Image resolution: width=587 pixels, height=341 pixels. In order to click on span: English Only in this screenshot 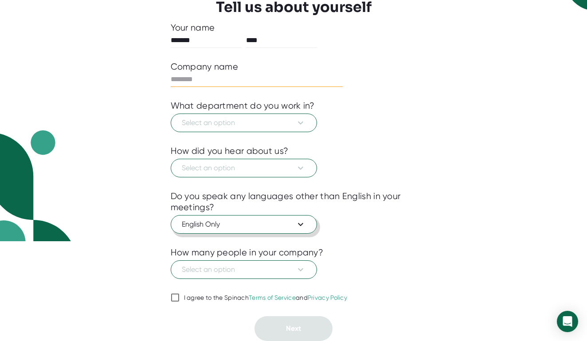, I will do `click(244, 224)`.